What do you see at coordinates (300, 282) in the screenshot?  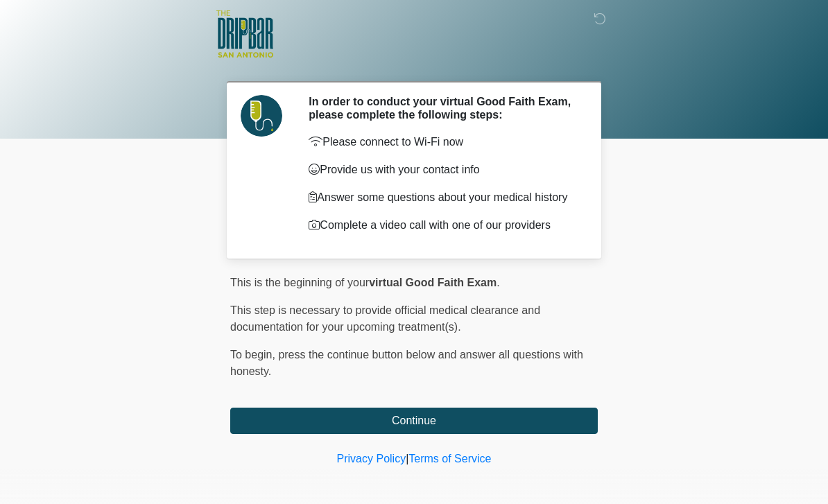 I see `span: This is the beginning of your` at bounding box center [300, 282].